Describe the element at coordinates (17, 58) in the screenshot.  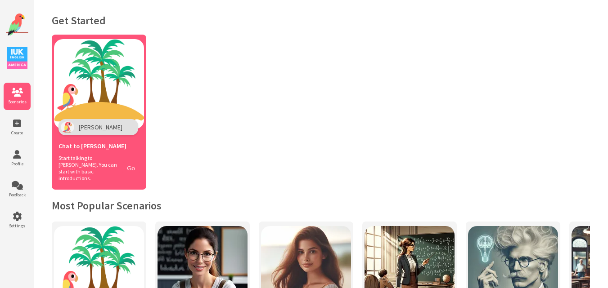
I see `img: IUK Logo` at that location.